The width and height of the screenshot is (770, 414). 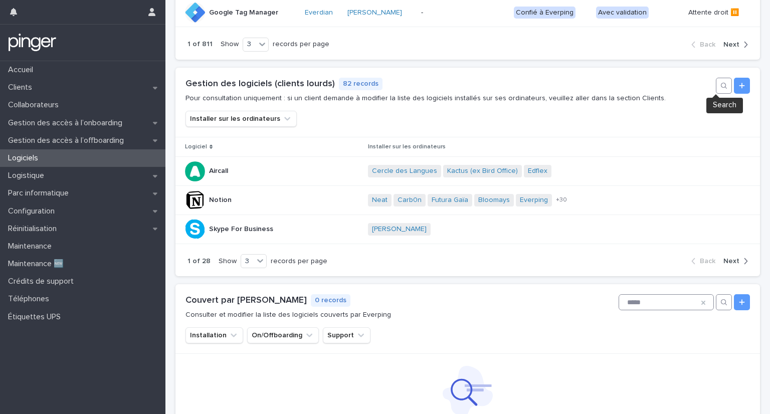 What do you see at coordinates (450, 200) in the screenshot?
I see `a: Futura Gaïa` at bounding box center [450, 200].